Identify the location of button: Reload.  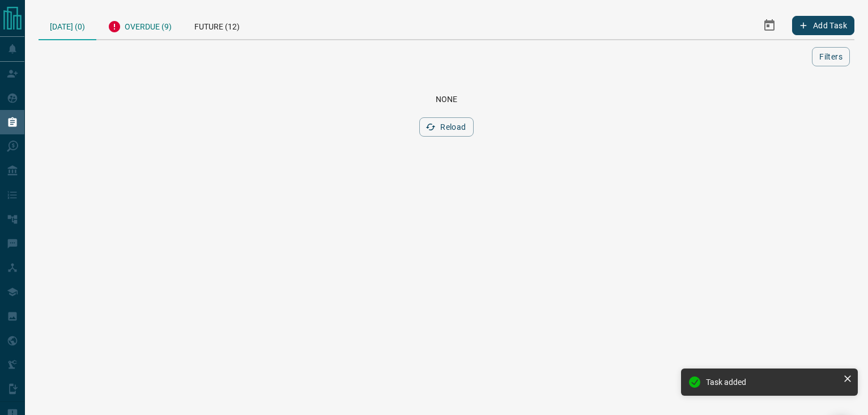
(446, 127).